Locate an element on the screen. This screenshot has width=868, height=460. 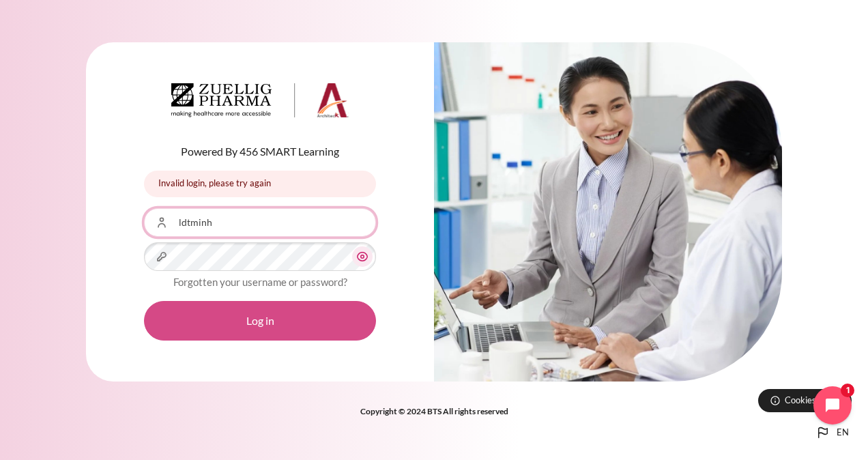
button: Languages is located at coordinates (832, 432).